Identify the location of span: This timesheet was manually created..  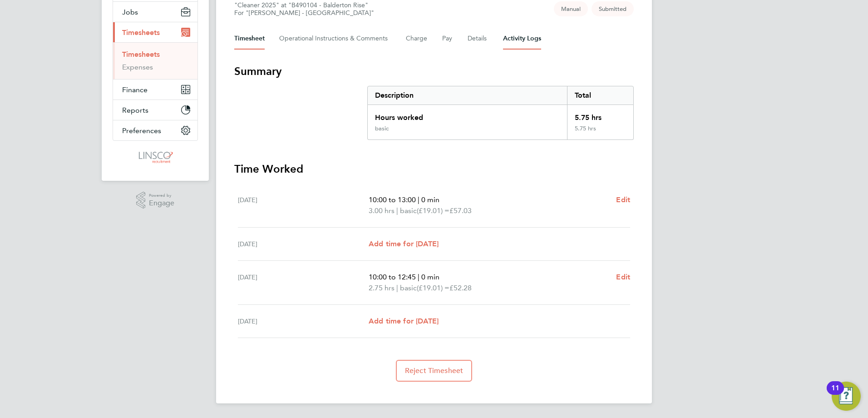
(571, 9).